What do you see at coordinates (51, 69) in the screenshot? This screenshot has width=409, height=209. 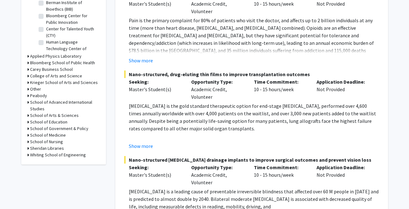 I see `h3: Carey Business School` at bounding box center [51, 69].